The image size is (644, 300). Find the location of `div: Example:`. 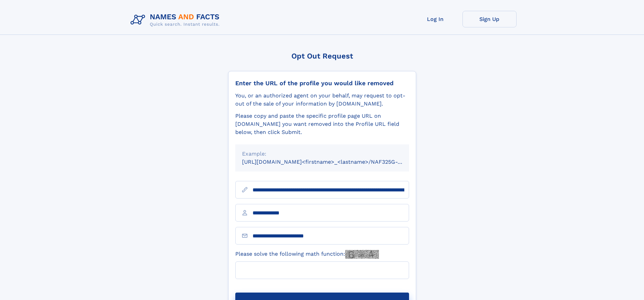

div: Example: is located at coordinates (322, 154).